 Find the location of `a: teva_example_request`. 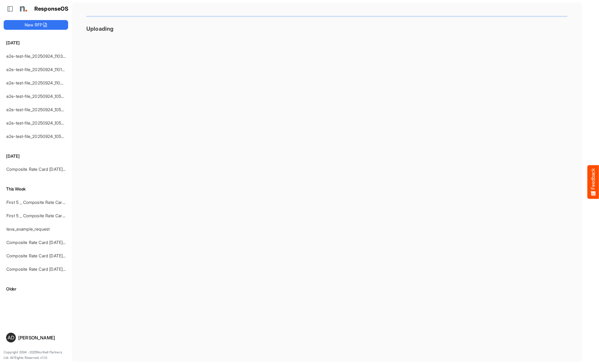

a: teva_example_request is located at coordinates (28, 229).